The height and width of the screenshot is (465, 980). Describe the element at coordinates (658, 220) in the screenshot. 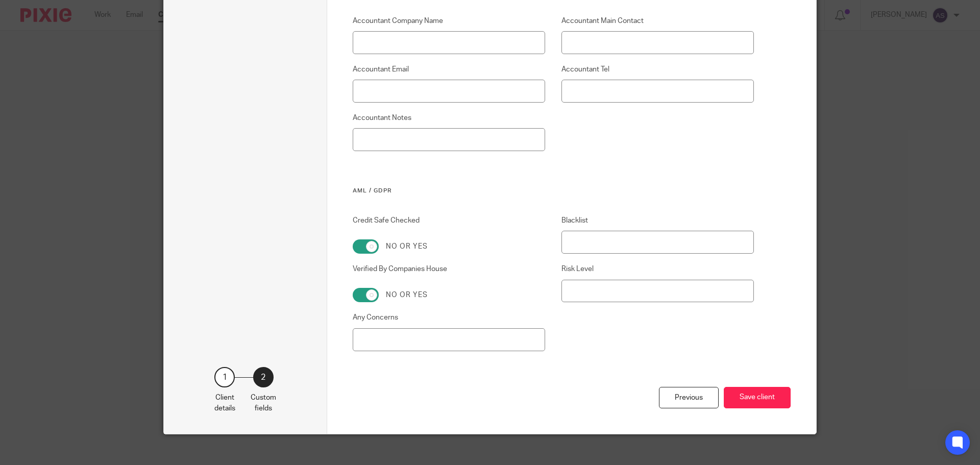

I see `label: Blacklist` at that location.